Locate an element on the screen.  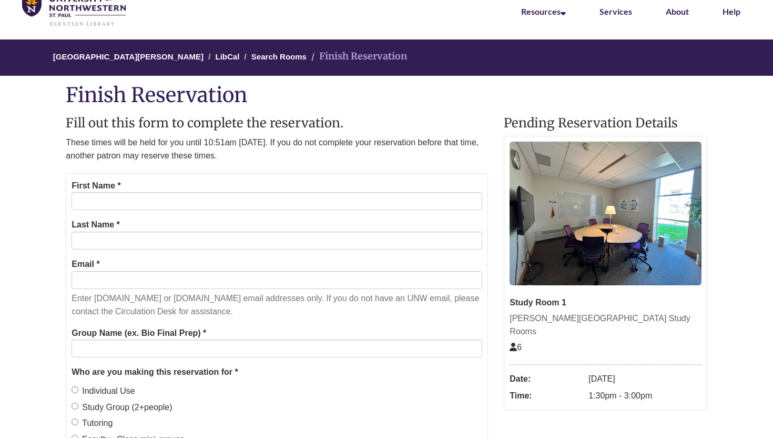
img: Study Room 1 is located at coordinates (606, 213).